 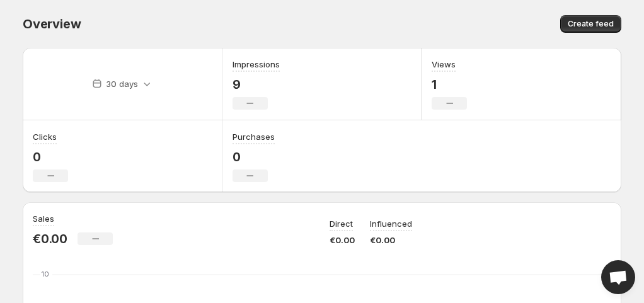 What do you see at coordinates (341, 224) in the screenshot?
I see `p: Direct` at bounding box center [341, 224].